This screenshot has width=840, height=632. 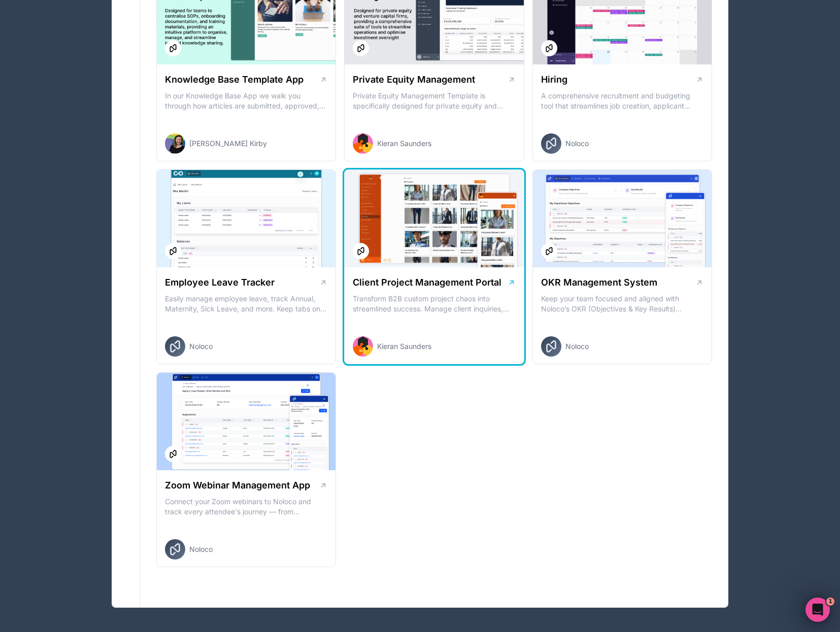 I want to click on p: Easily manage employee leave, track Annual, Maternity, Sick Leave, and more. Keep tabs on leave b..., so click(x=246, y=304).